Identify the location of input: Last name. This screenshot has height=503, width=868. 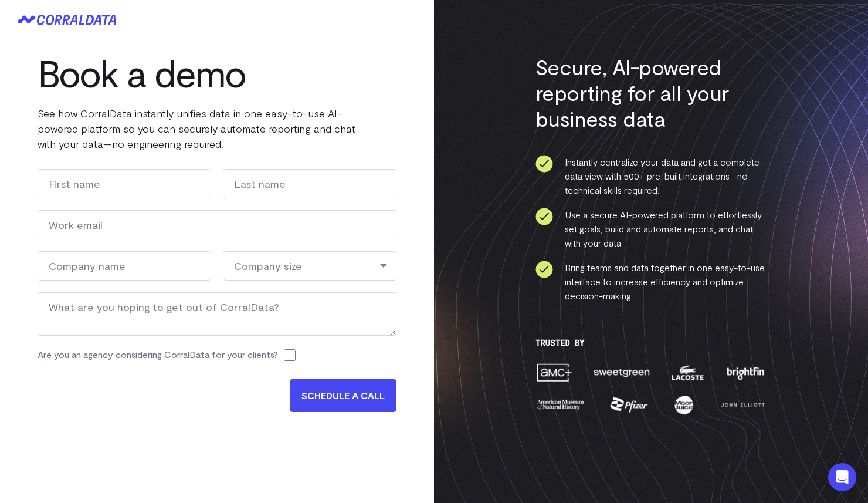
(310, 184).